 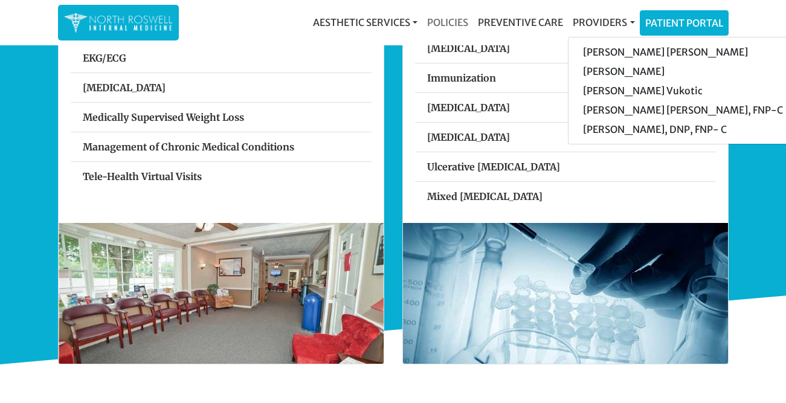 I want to click on strong: Management of Chronic Medical Conditions, so click(x=188, y=147).